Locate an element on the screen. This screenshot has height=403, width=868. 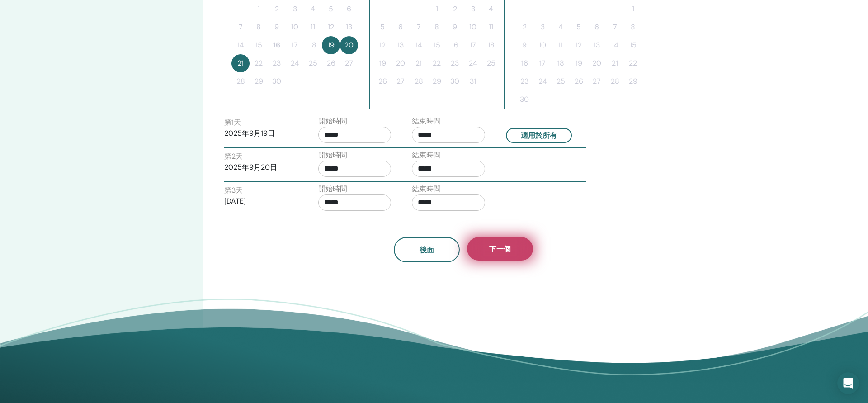
span: 下一個 is located at coordinates (500, 249).